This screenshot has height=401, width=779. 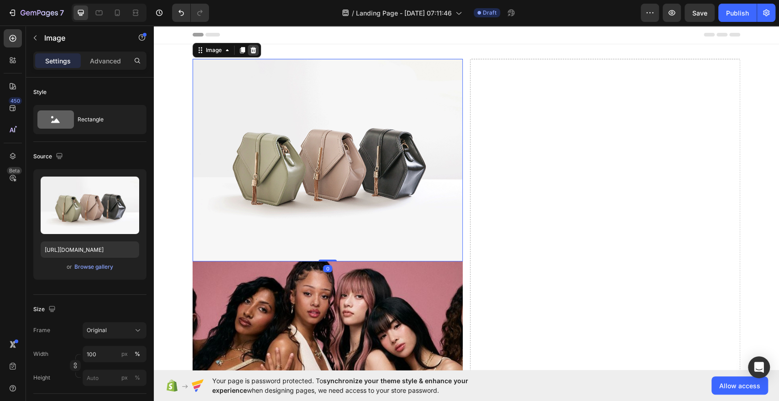 I want to click on button: Allow access, so click(x=740, y=386).